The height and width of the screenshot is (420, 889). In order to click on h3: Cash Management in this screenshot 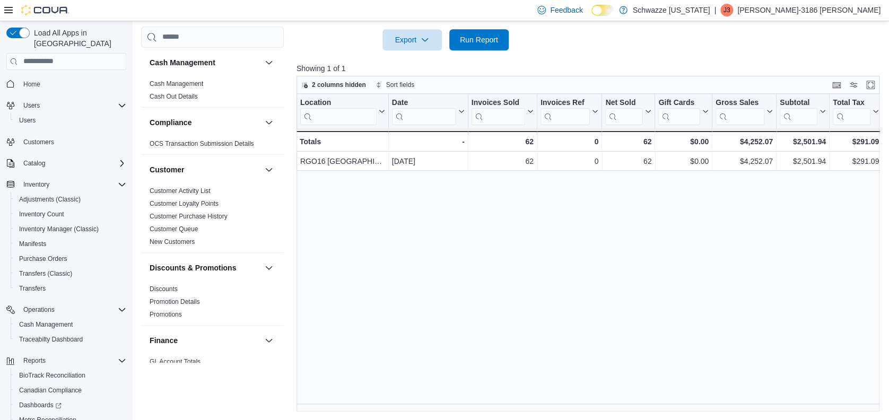, I will do `click(183, 63)`.